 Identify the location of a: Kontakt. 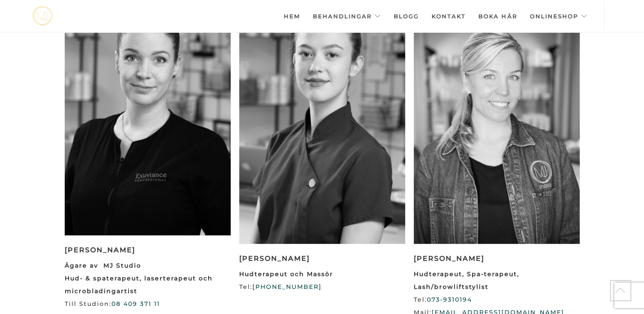
(449, 16).